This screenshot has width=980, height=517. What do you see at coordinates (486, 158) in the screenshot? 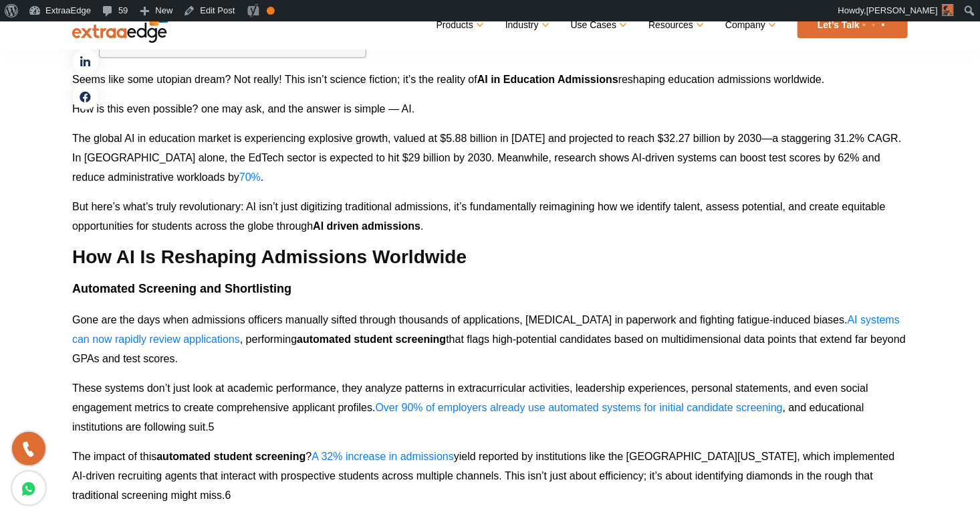
I see `span: The global AI in education market is experiencing explosive growth, valued at $5.88 billion in [D...` at bounding box center [486, 158].